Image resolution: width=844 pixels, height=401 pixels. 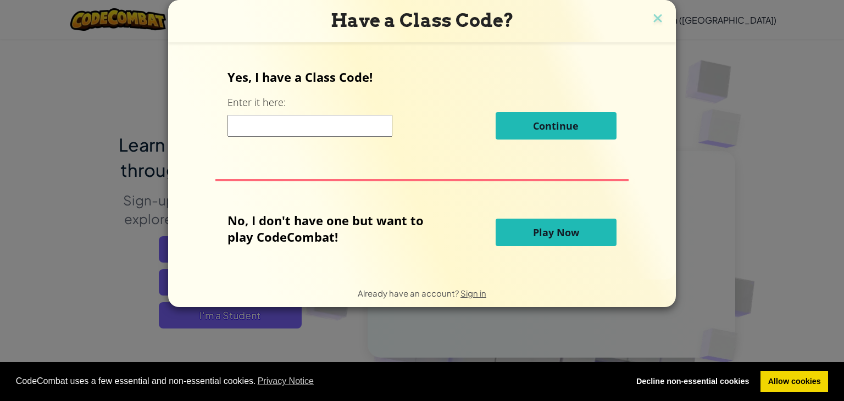 I want to click on p: No, I don't have one but want to play CodeCombat!, so click(x=333, y=229).